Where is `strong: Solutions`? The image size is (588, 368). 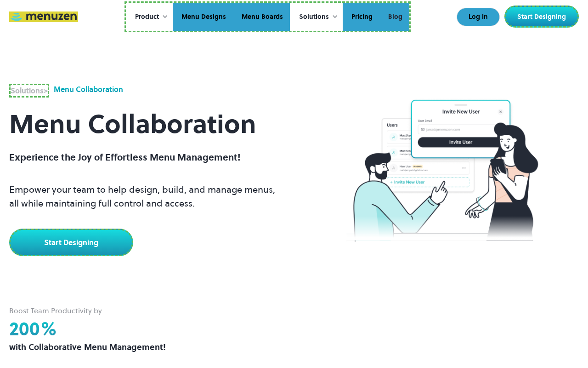 strong: Solutions is located at coordinates (27, 91).